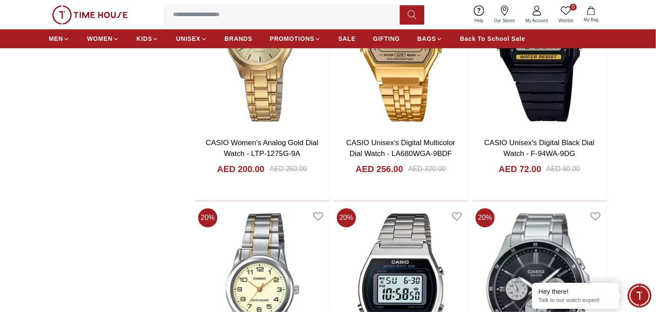 The image size is (656, 312). Describe the element at coordinates (103, 39) in the screenshot. I see `a: WOMEN` at that location.